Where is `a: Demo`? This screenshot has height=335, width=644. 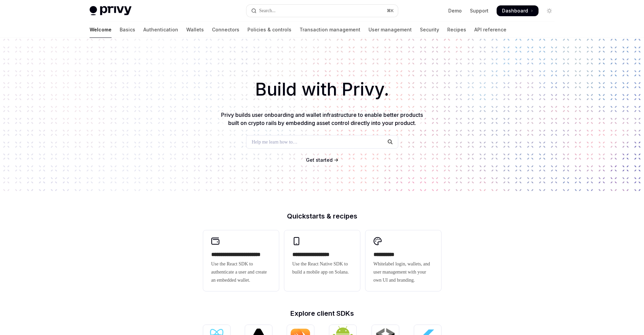 a: Demo is located at coordinates (455, 11).